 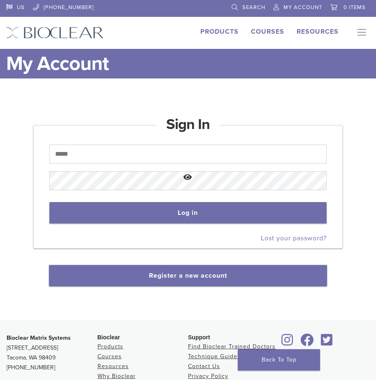 What do you see at coordinates (231, 346) in the screenshot?
I see `a: Find Bioclear Trained Doctors` at bounding box center [231, 346].